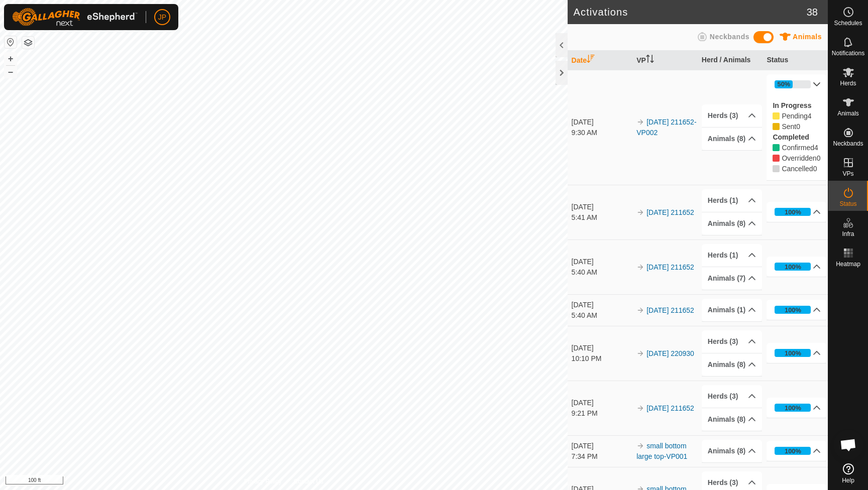 The height and width of the screenshot is (490, 868). I want to click on button: Reset Map, so click(10, 42).